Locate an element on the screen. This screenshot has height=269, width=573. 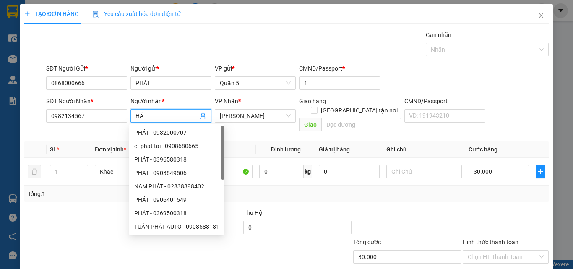
span: TẠO ĐƠN HÀNG is located at coordinates (52, 14).